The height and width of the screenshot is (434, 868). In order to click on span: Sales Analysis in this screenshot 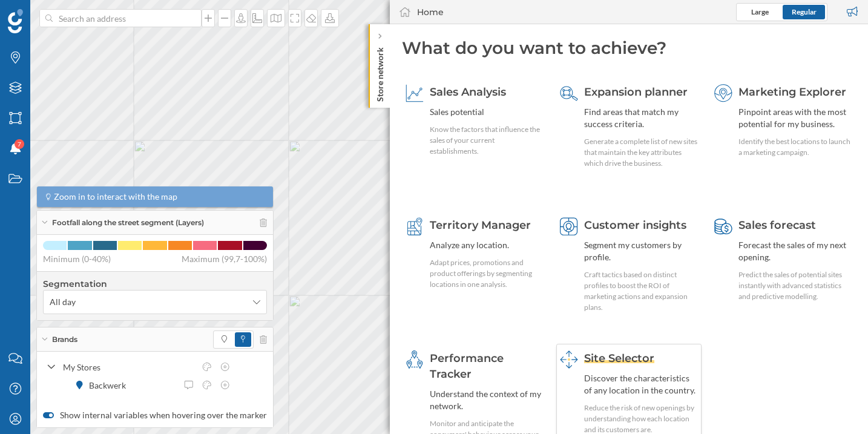, I will do `click(468, 92)`.